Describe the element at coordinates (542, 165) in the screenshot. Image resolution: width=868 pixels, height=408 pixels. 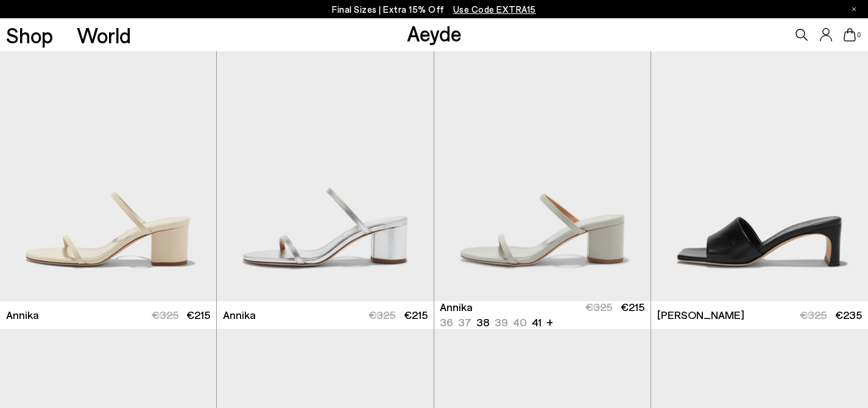
I see `div: 1 / 6` at that location.